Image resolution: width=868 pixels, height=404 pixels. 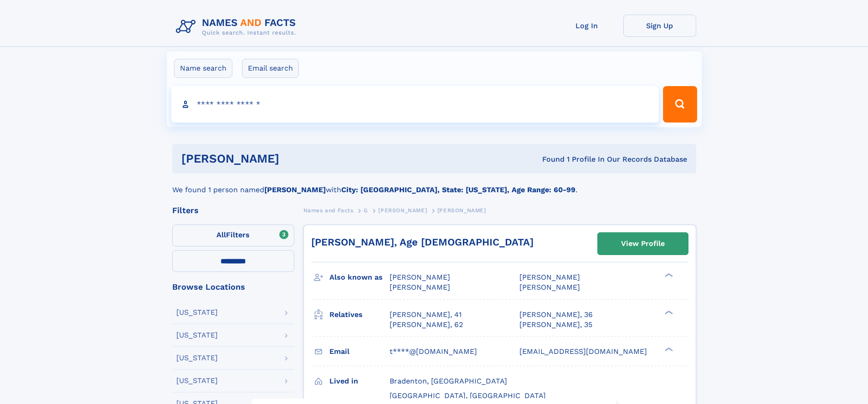 What do you see at coordinates (643, 243) in the screenshot?
I see `a: View Profile` at bounding box center [643, 243].